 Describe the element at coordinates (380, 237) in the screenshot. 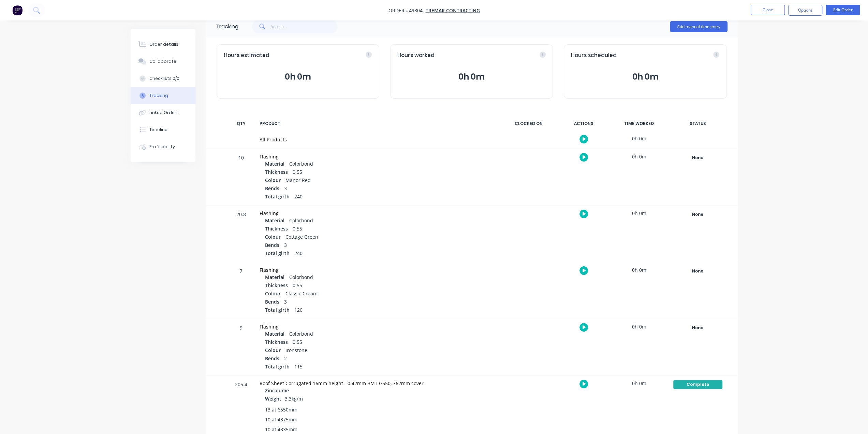

I see `div: Cottage Green` at that location.